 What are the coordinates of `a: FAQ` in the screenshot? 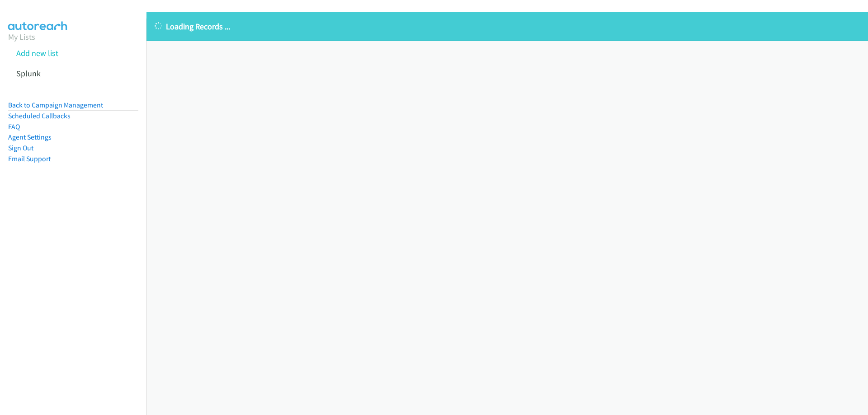 It's located at (14, 126).